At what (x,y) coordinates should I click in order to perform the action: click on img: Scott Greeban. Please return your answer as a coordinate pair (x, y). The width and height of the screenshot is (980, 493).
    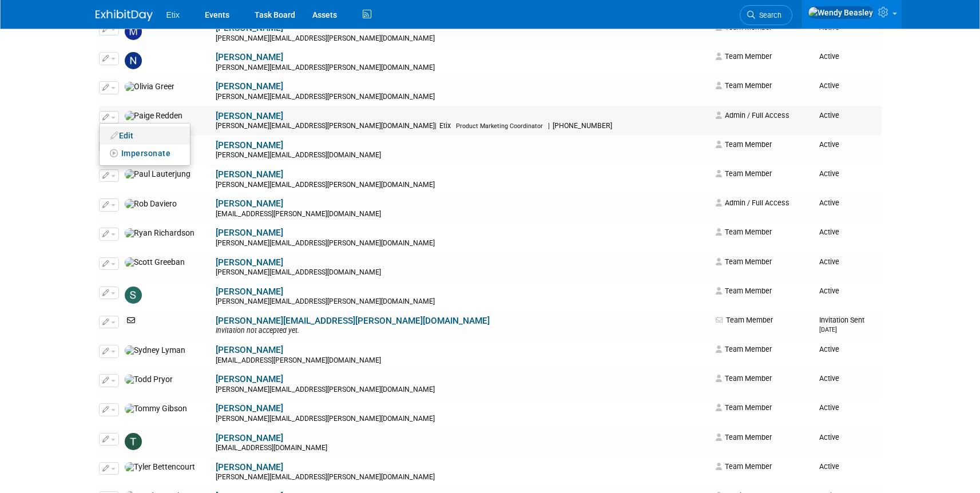
    Looking at the image, I should click on (155, 263).